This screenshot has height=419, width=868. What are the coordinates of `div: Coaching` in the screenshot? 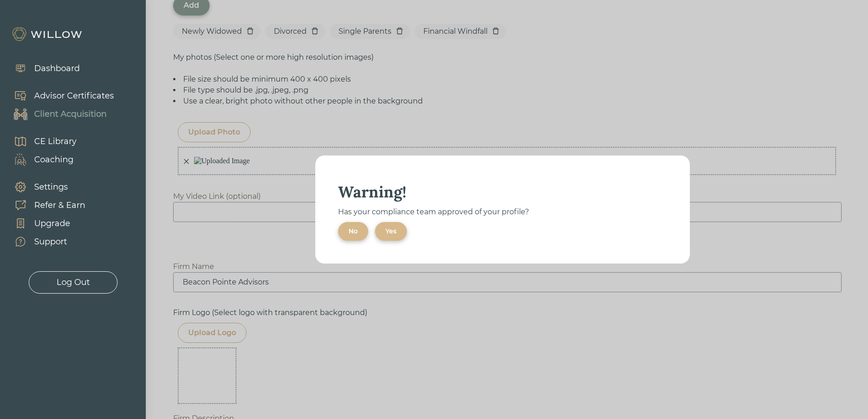 It's located at (54, 160).